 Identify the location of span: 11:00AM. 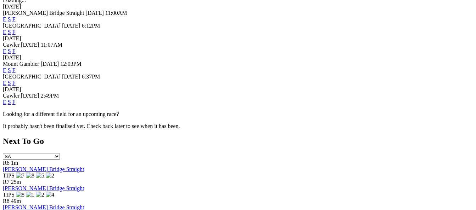
(116, 13).